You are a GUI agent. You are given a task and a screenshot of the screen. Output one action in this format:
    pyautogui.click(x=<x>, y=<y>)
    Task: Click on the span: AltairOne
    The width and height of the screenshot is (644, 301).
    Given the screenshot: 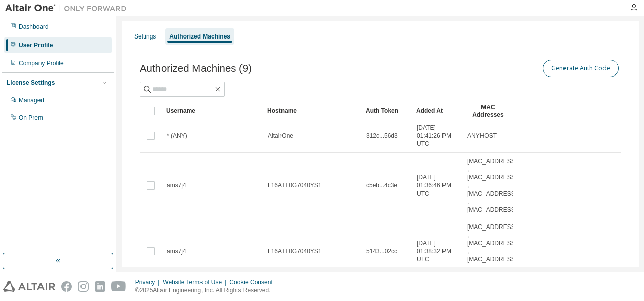 What is the action you would take?
    pyautogui.click(x=281, y=136)
    